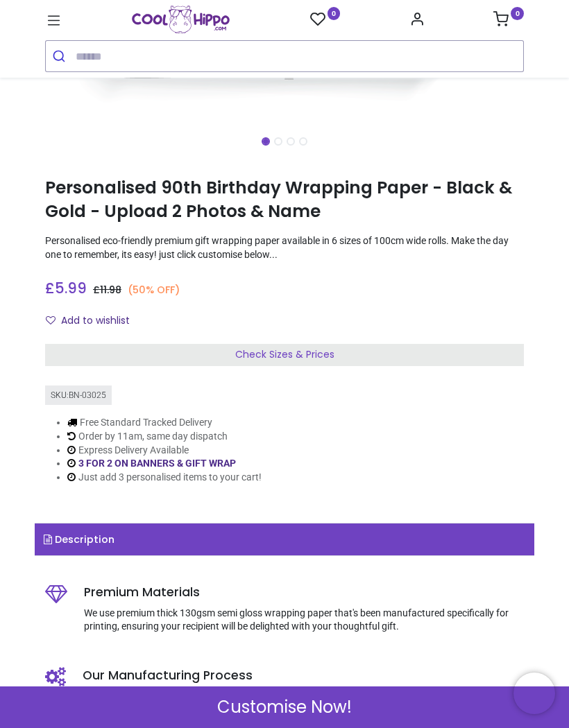 This screenshot has height=728, width=569. Describe the element at coordinates (61, 56) in the screenshot. I see `button: Submit` at that location.